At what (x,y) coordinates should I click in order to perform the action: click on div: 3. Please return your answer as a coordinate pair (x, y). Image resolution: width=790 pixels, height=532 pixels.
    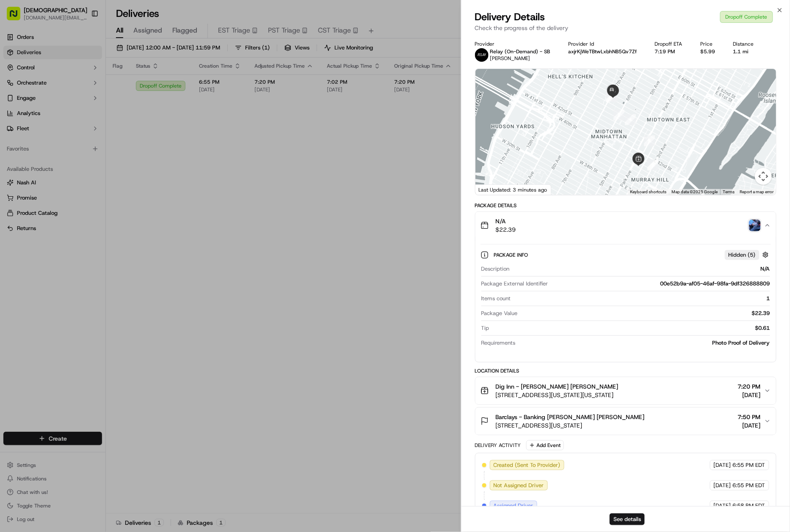
    Looking at the image, I should click on (649, 141).